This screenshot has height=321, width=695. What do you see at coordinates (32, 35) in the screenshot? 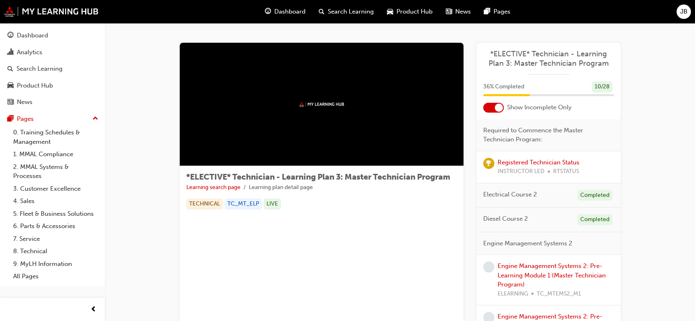
I see `div: Dashboard` at bounding box center [32, 35].